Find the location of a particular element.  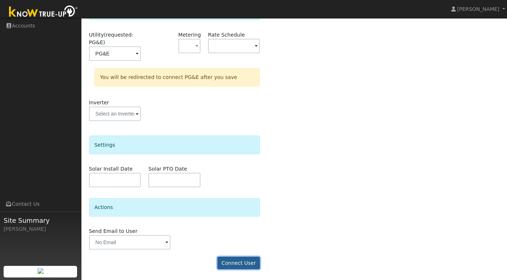

label: Inverter is located at coordinates (99, 102).